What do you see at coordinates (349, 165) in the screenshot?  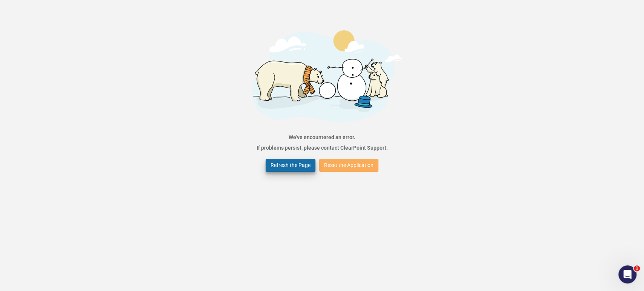 I see `button: Reset the Application` at bounding box center [349, 165].